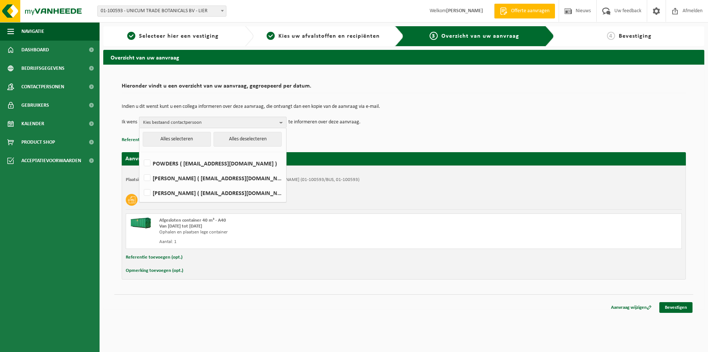  I want to click on h2: Hieronder vindt u een overzicht van uw aanvraag, gegroepeerd per datum., so click(404, 88).